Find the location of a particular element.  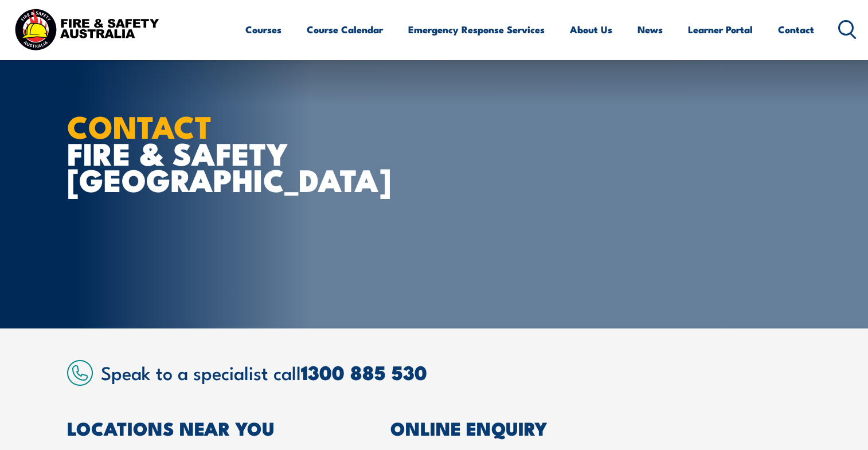

a: About Us is located at coordinates (591, 29).